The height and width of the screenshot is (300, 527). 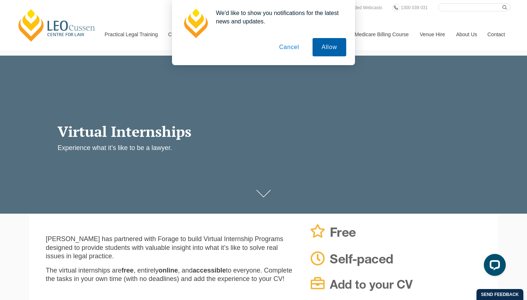 What do you see at coordinates (17, 14) in the screenshot?
I see `button: Open LiveChat chat widget` at bounding box center [17, 14].